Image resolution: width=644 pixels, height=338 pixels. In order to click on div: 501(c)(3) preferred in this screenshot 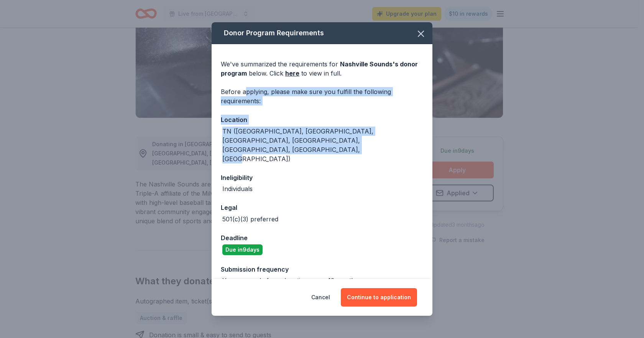, I will do `click(250, 219)`.